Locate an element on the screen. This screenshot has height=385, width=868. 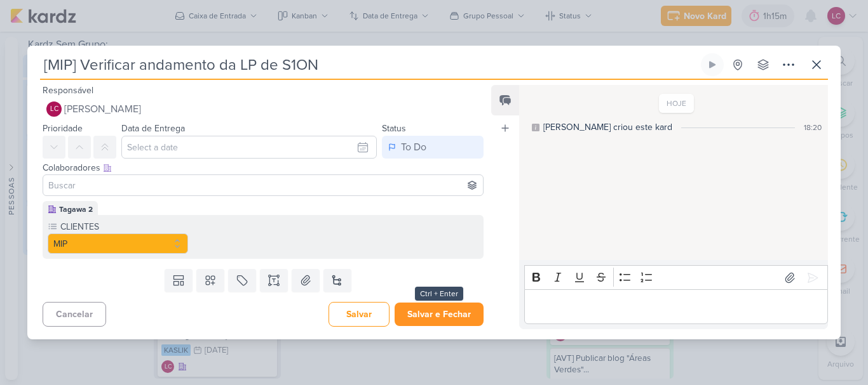
div: Ctrl + Enter is located at coordinates (439, 294).